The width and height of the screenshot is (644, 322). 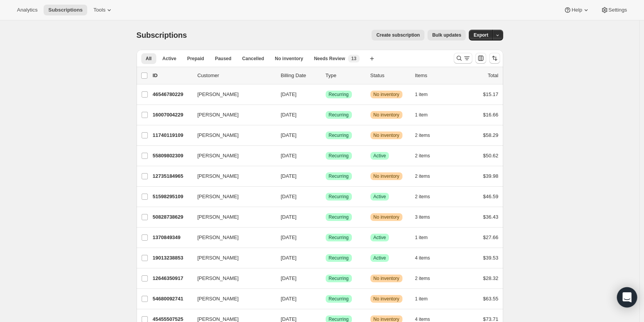 What do you see at coordinates (490, 257) in the screenshot?
I see `span: $39.53` at bounding box center [490, 257].